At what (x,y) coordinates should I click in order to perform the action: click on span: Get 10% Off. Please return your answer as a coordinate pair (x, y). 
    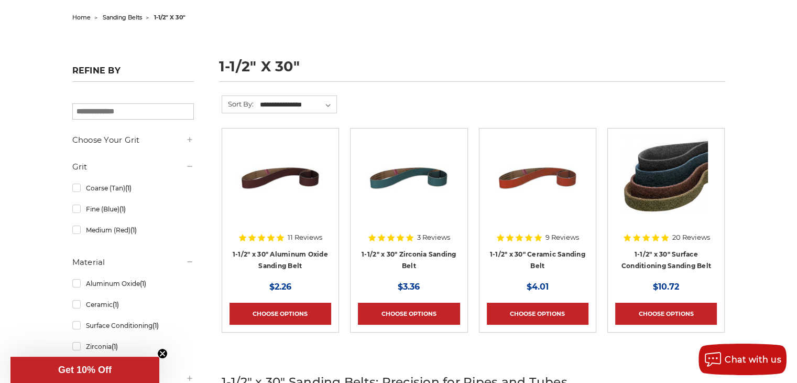
    Looking at the image, I should click on (85, 370).